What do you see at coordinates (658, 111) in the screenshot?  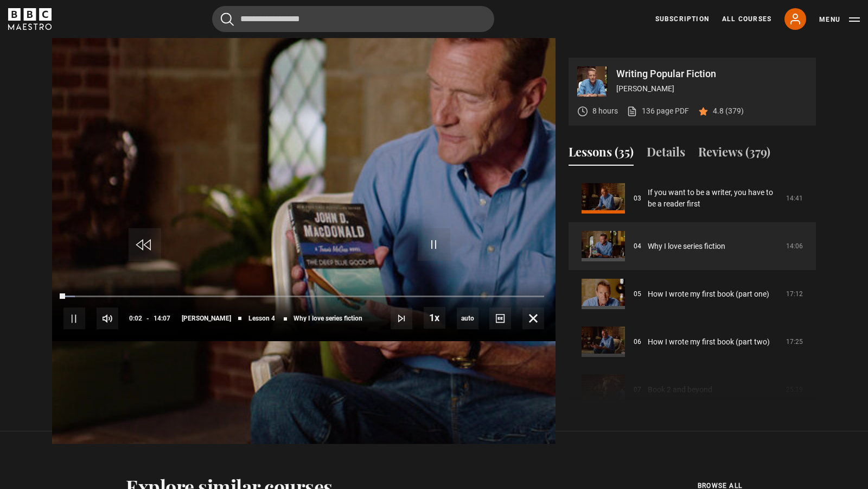 I see `a: 136 page PDF` at bounding box center [658, 111].